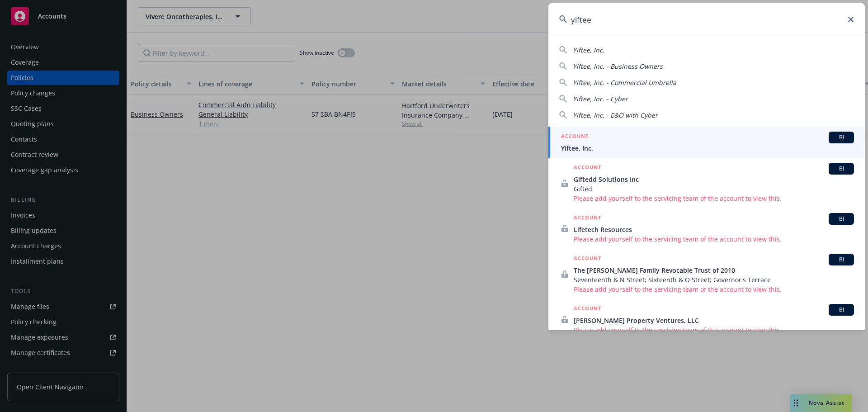 This screenshot has height=412, width=868. Describe the element at coordinates (714, 279) in the screenshot. I see `span: Seventeenth & N Street; Sixteenth & O Street; Governor's Terrace` at that location.